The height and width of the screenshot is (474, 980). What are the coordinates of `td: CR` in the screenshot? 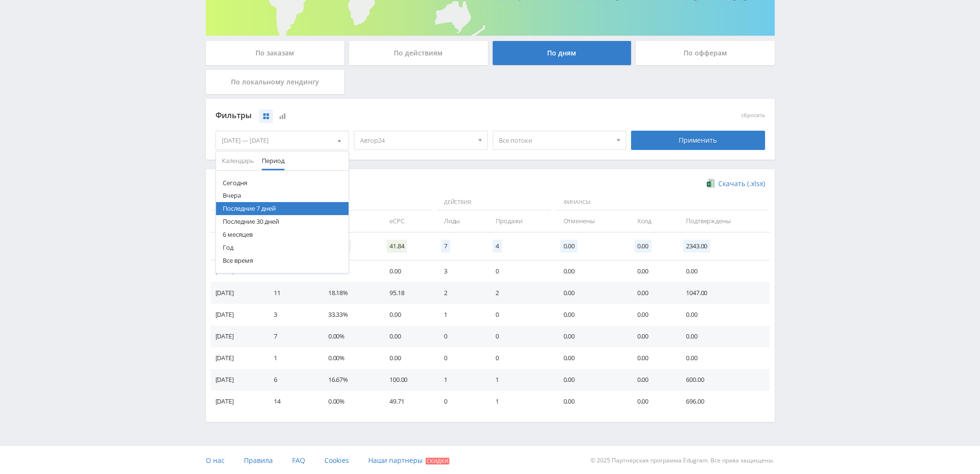 It's located at (349, 221).